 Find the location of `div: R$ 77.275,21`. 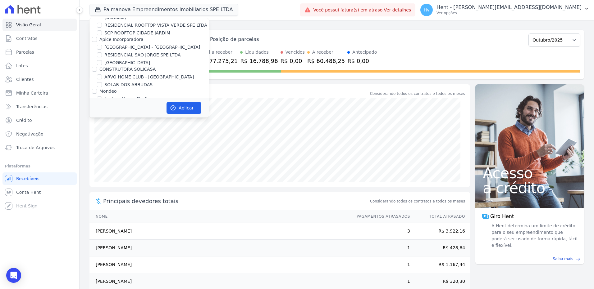

div: R$ 77.275,21 is located at coordinates (219, 61).